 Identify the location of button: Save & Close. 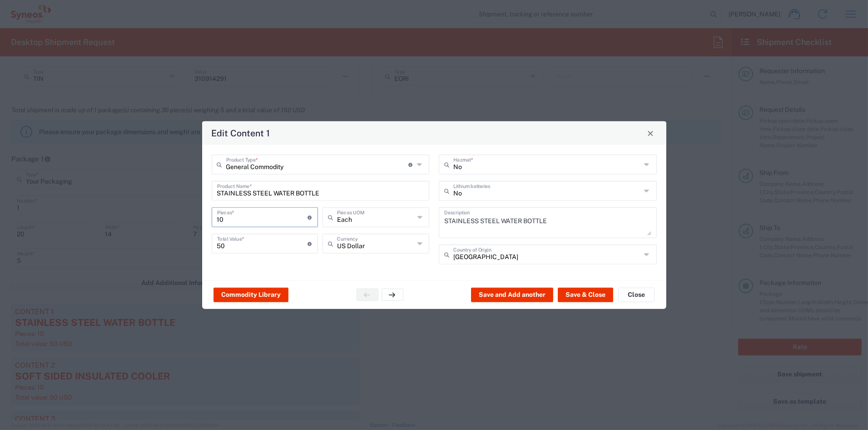
(585, 294).